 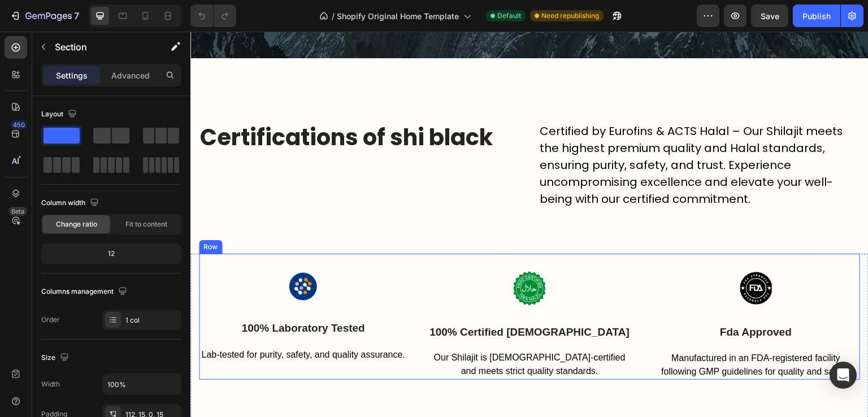 What do you see at coordinates (19, 125) in the screenshot?
I see `div: 450` at bounding box center [19, 125].